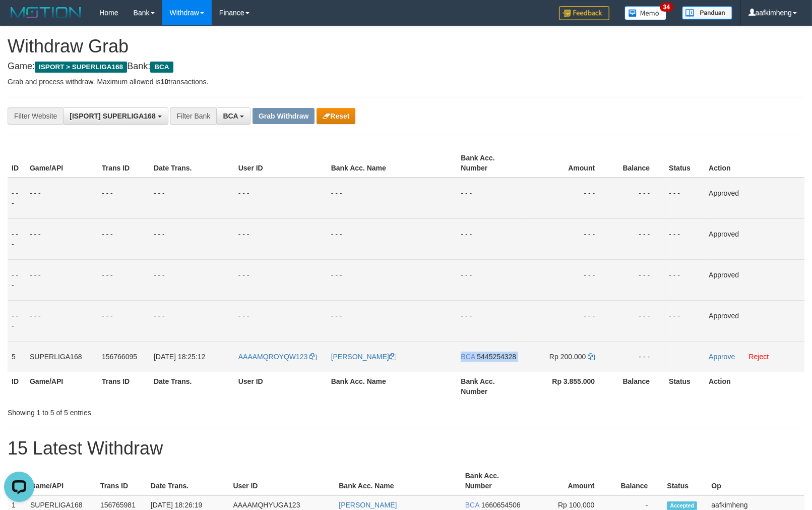 The image size is (812, 510). I want to click on button: Grab Withdraw, so click(284, 116).